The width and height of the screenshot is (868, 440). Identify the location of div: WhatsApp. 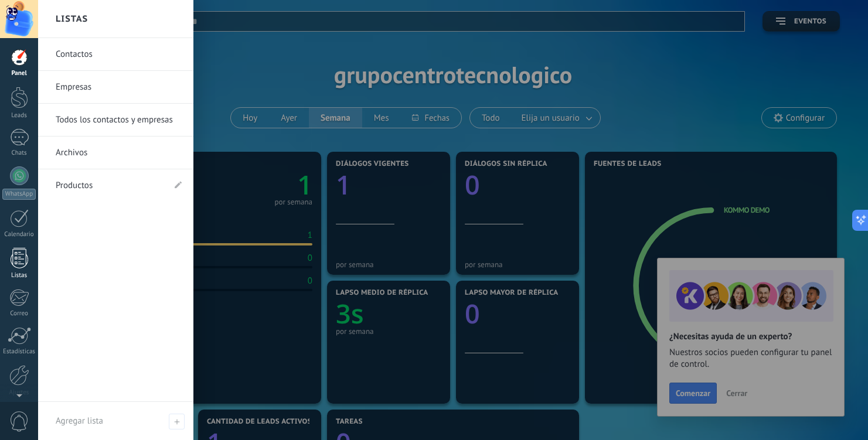
(19, 194).